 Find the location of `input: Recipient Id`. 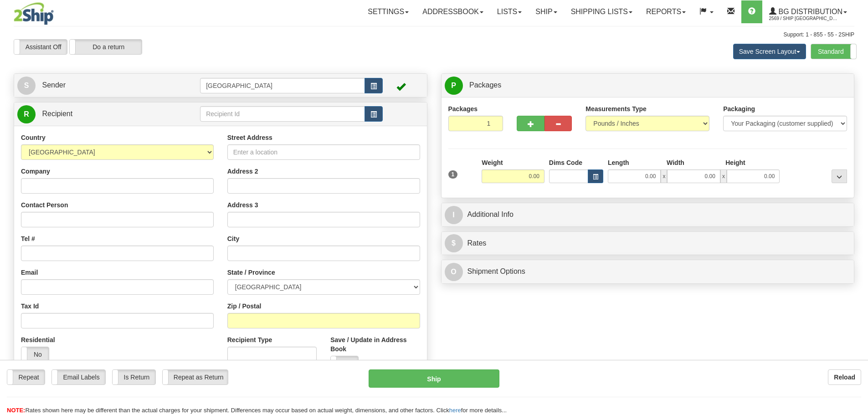

input: Recipient Id is located at coordinates (283, 114).